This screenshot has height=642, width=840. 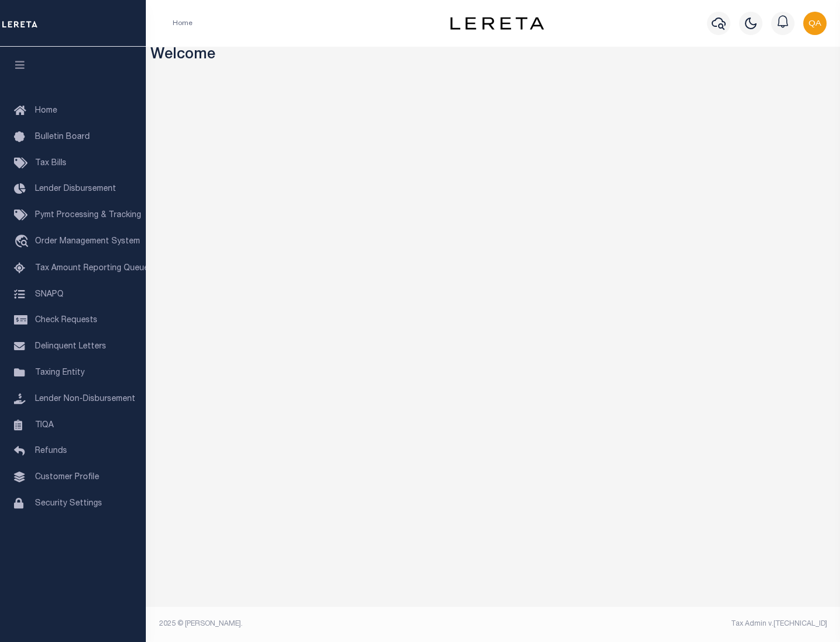 I want to click on span: Check Requests, so click(x=66, y=320).